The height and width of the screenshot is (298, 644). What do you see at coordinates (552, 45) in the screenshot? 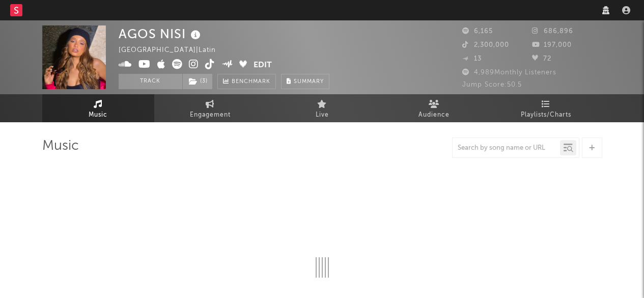
I see `span: 197,000` at bounding box center [552, 45].